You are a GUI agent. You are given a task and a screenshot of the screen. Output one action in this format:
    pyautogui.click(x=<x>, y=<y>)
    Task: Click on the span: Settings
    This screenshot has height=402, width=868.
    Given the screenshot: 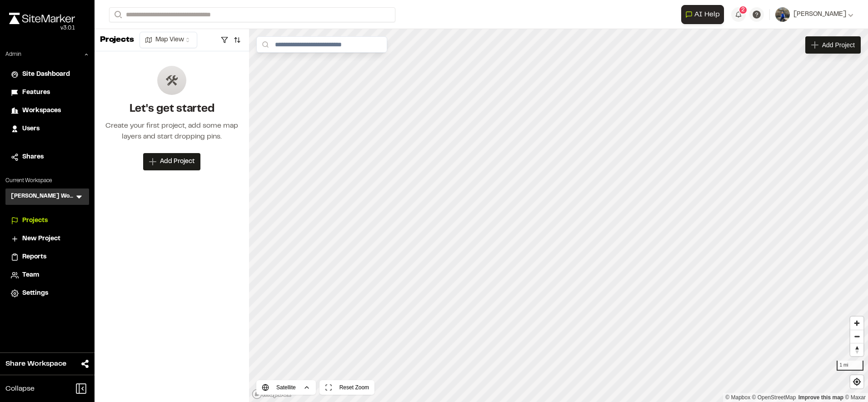 What is the action you would take?
    pyautogui.click(x=35, y=293)
    